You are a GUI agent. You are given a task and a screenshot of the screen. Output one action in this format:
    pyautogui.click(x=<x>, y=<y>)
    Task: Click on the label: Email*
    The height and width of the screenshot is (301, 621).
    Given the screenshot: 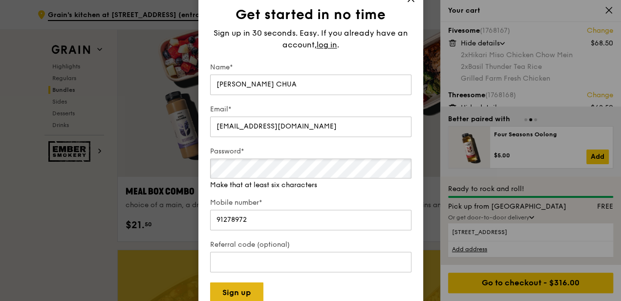 What is the action you would take?
    pyautogui.click(x=311, y=109)
    